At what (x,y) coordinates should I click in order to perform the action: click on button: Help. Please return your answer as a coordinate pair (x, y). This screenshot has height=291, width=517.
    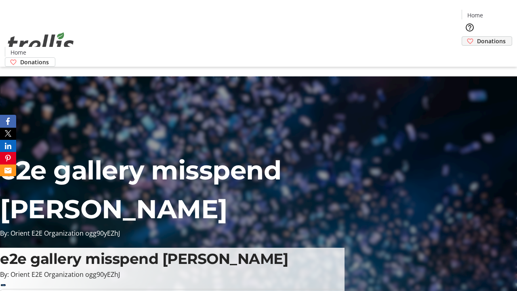
    Looking at the image, I should click on (470, 27).